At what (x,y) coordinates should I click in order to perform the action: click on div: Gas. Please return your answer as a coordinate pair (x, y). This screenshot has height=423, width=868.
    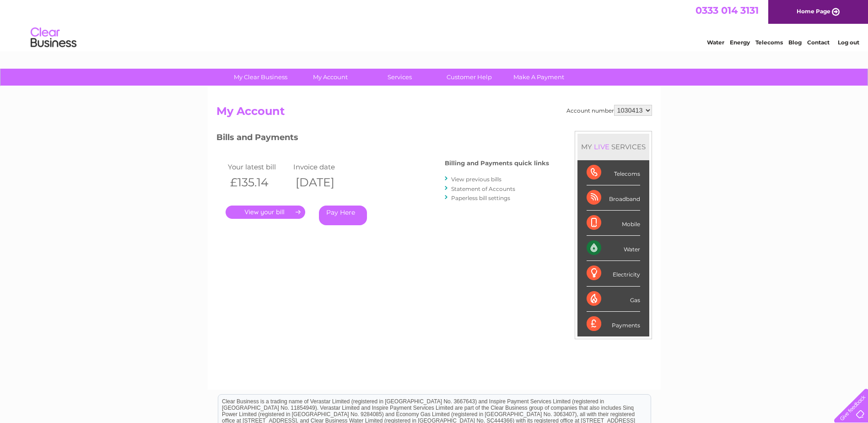
    Looking at the image, I should click on (613, 299).